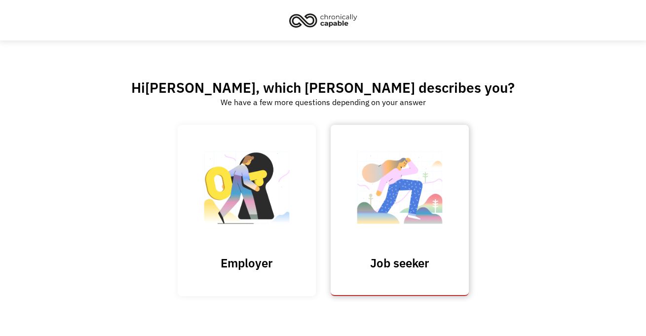 The width and height of the screenshot is (646, 336). Describe the element at coordinates (323, 102) in the screenshot. I see `div: We have a few more questions depending on your answer` at that location.